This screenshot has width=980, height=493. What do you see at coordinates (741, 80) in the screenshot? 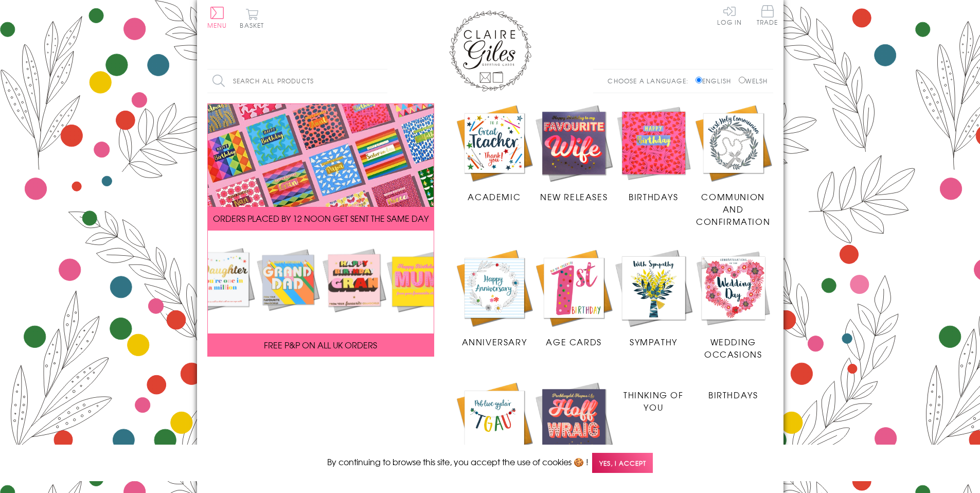
I see `input: Welsh` at bounding box center [741, 80].